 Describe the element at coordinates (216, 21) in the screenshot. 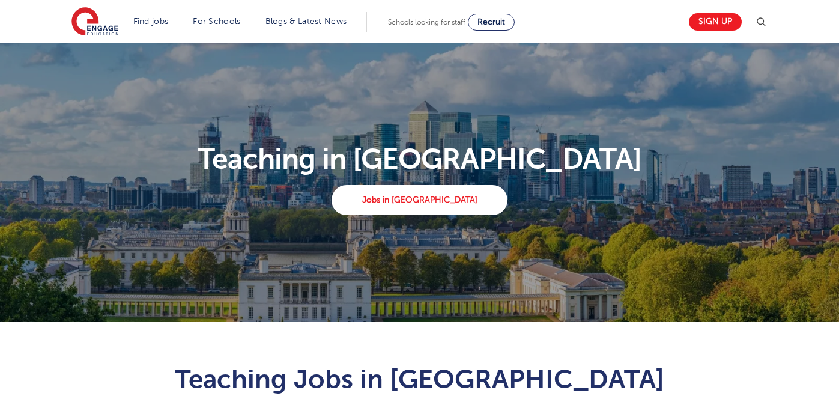

I see `a: For Schools` at that location.